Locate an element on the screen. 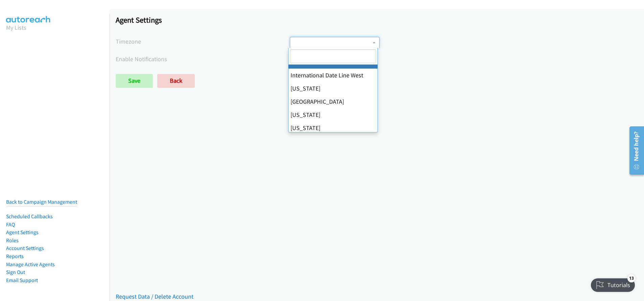  a: Manage Active Agents is located at coordinates (31, 264).